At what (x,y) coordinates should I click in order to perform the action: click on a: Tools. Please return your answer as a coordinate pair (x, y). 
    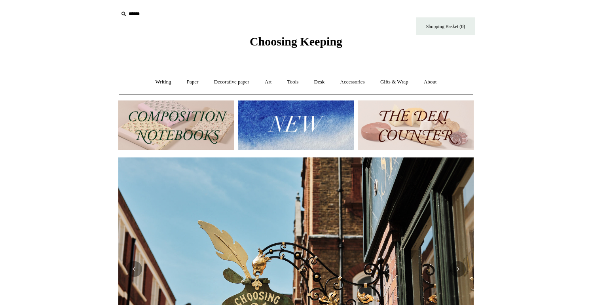
    Looking at the image, I should click on (293, 82).